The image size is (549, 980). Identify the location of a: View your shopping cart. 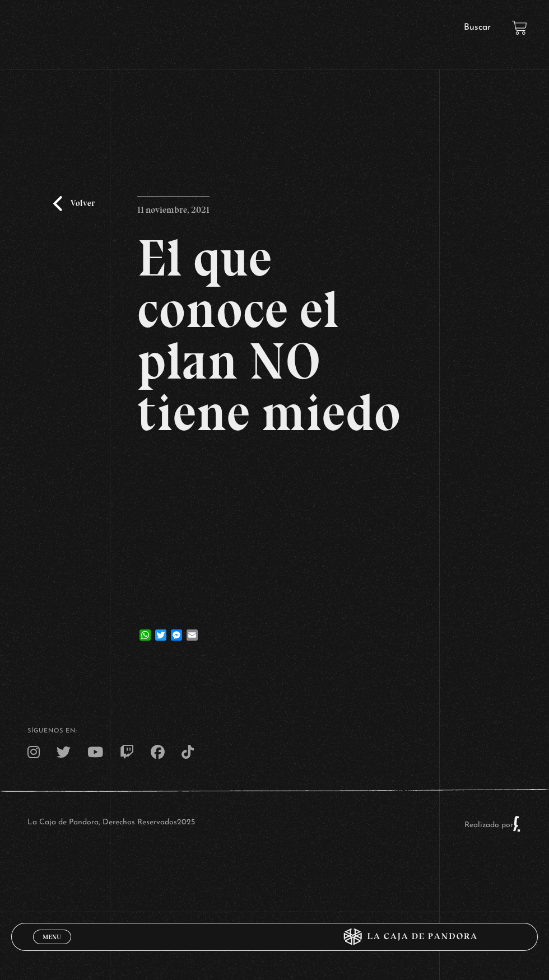
(519, 28).